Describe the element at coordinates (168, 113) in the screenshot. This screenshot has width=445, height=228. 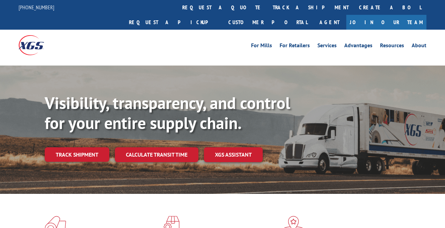
I see `b: Visibility, transparency, and control for your entire supply chain.` at that location.